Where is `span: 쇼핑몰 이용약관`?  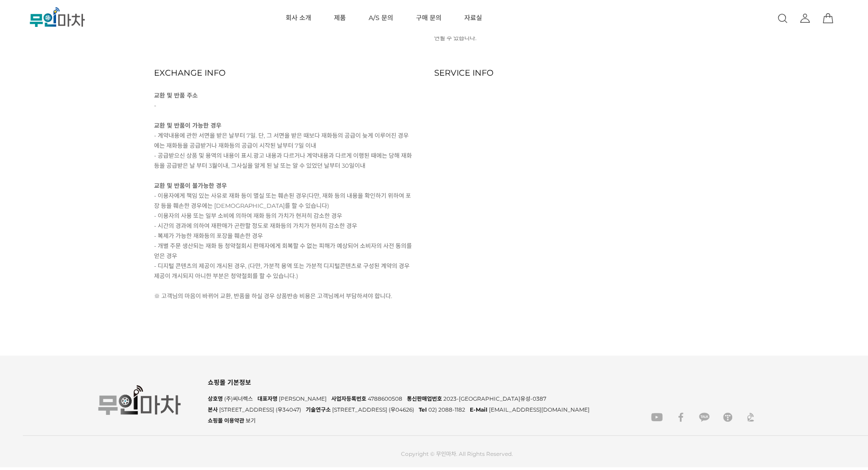 span: 쇼핑몰 이용약관 is located at coordinates (226, 420).